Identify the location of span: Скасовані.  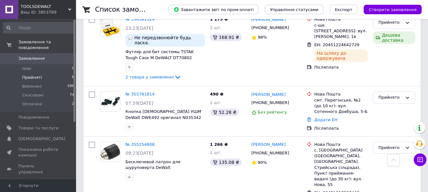
(33, 95).